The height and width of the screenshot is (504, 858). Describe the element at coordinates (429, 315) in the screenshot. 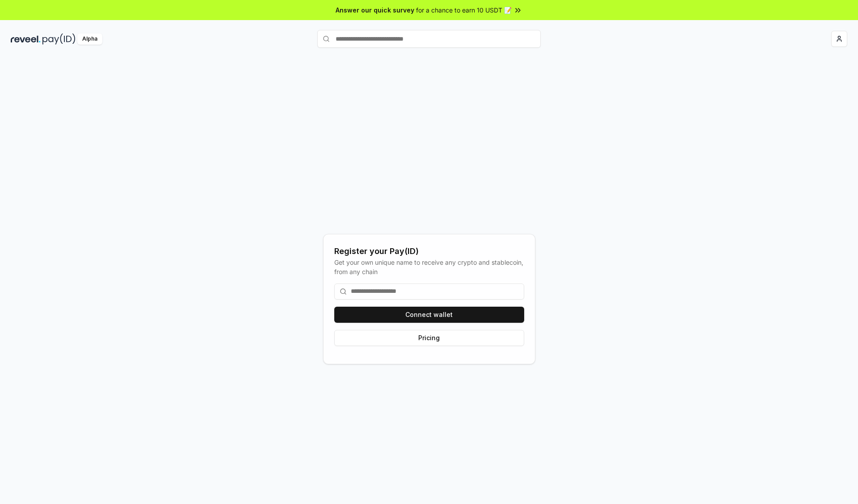

I see `button: Connect wallet` at that location.